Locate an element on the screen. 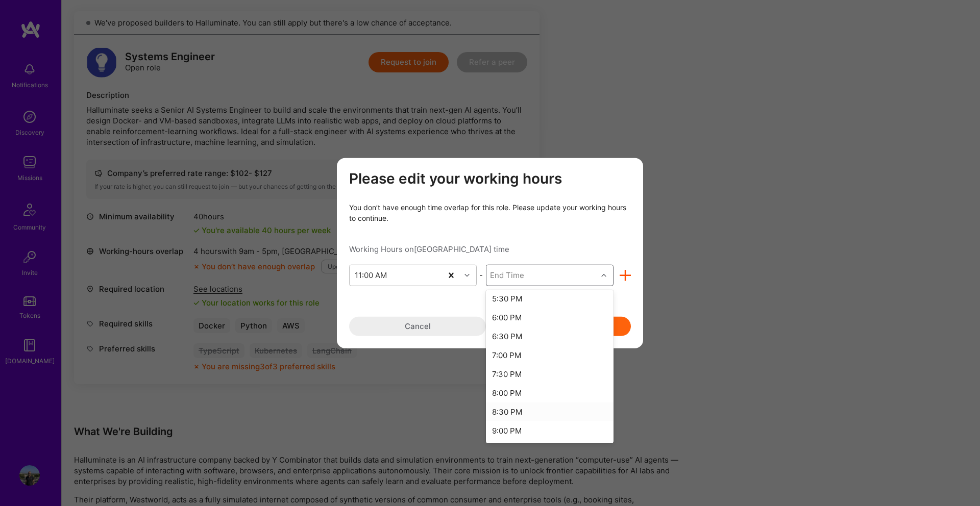 This screenshot has width=980, height=506. div: 7:00 PM is located at coordinates (550, 354).